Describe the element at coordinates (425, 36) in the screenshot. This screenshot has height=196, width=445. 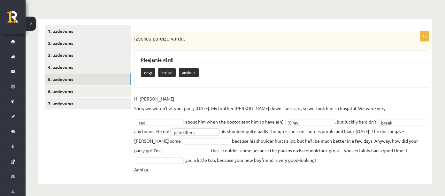
I see `p: 7p` at that location.